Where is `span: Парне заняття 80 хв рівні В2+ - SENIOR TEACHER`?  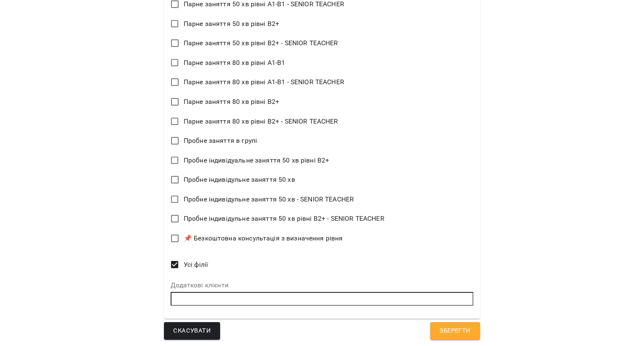 span: Парне заняття 80 хв рівні В2+ - SENIOR TEACHER is located at coordinates (261, 122).